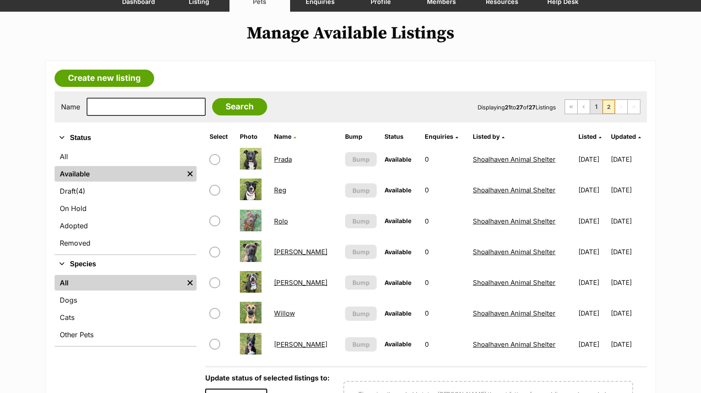  Describe the element at coordinates (583, 107) in the screenshot. I see `a: Previous page` at that location.